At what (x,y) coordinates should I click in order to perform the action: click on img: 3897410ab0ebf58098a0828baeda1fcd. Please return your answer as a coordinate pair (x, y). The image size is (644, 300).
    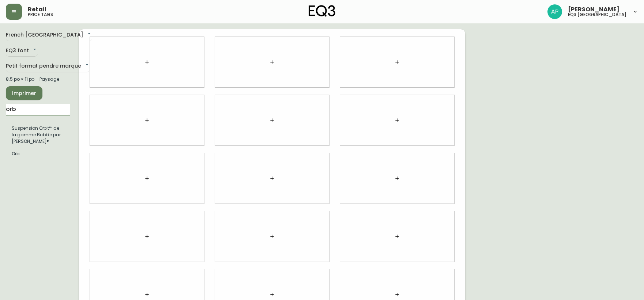
    Looking at the image, I should click on (554, 12).